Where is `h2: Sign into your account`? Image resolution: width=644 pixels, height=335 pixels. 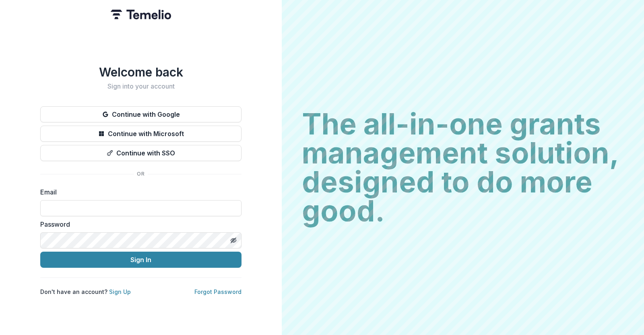
h2: Sign into your account is located at coordinates (141, 86).